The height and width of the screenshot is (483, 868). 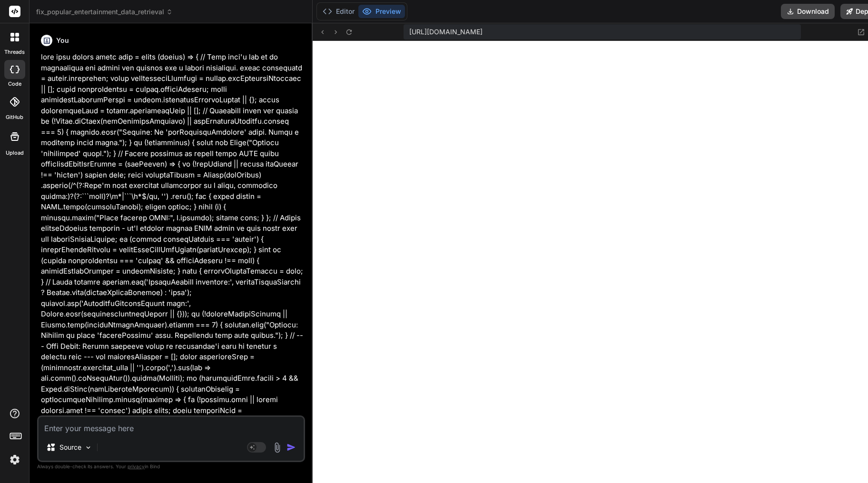 What do you see at coordinates (15, 52) in the screenshot?
I see `label: threads` at bounding box center [15, 52].